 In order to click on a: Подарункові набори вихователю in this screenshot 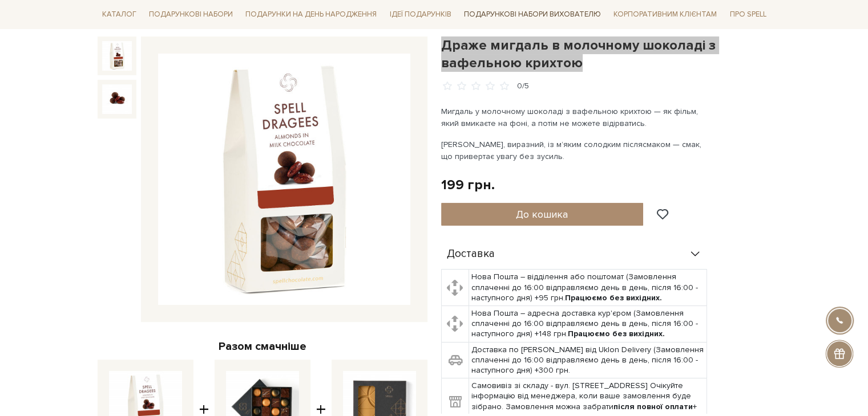, I will do `click(532, 14)`.